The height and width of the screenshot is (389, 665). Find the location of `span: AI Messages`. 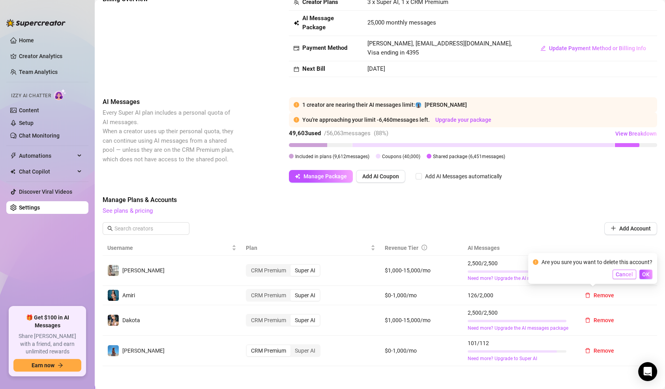

span: AI Messages is located at coordinates (169, 102).